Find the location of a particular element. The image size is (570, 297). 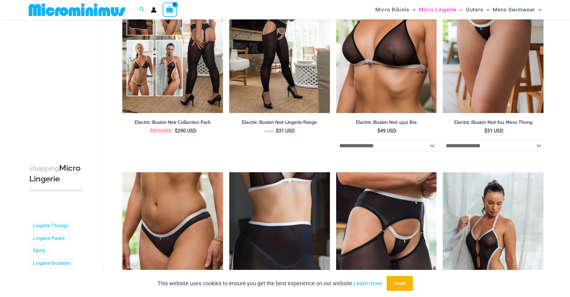

span: Micro Lingerie is located at coordinates (437, 10).